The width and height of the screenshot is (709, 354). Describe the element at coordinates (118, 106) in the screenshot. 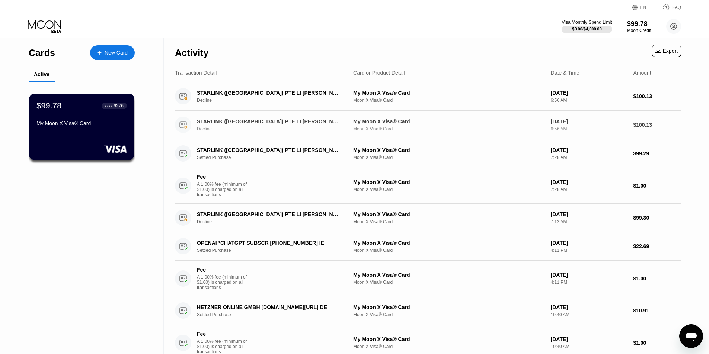

I see `div: 6276` at that location.